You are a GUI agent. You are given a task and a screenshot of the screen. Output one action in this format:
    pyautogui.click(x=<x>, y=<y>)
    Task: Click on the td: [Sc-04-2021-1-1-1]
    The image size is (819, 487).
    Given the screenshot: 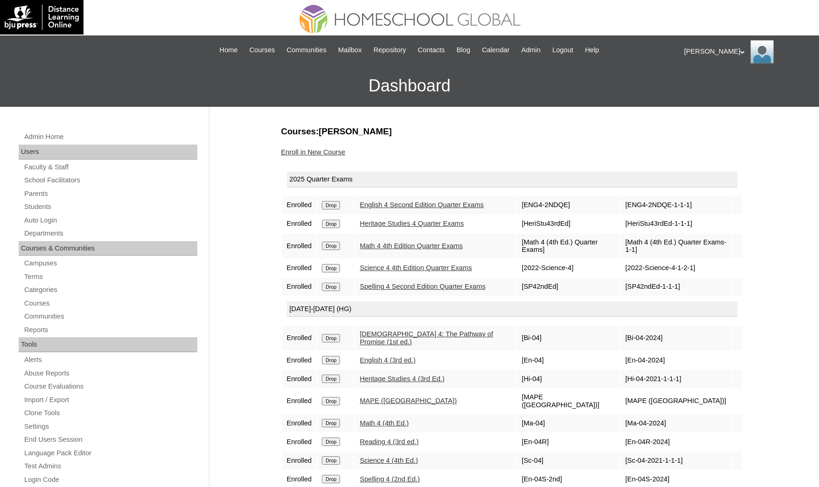 What is the action you would take?
    pyautogui.click(x=676, y=460)
    